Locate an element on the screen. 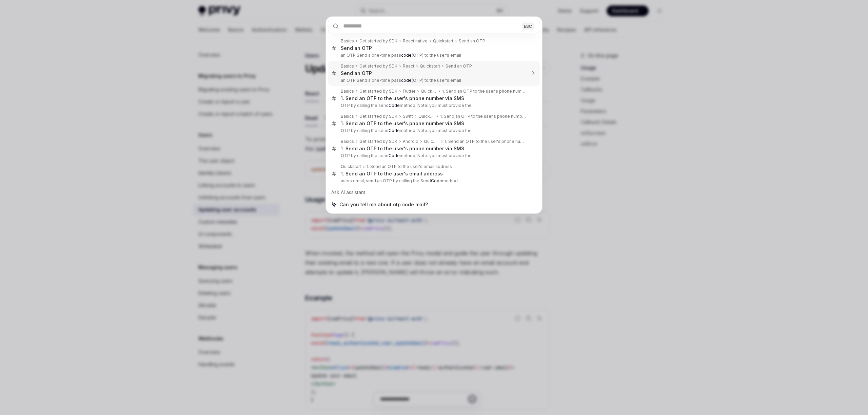  div: Swift is located at coordinates (407, 117).